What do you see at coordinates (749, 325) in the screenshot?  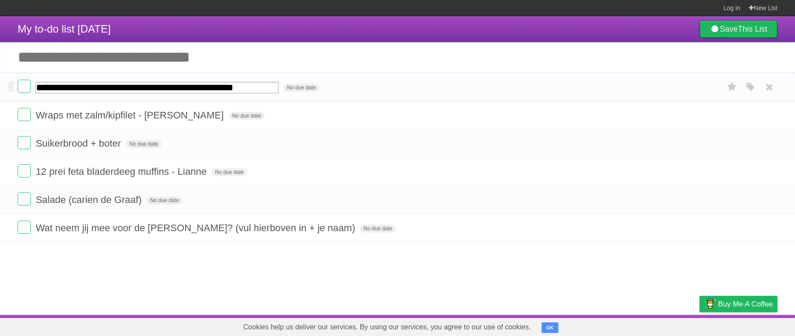 I see `a: Suggest a feature` at bounding box center [749, 325].